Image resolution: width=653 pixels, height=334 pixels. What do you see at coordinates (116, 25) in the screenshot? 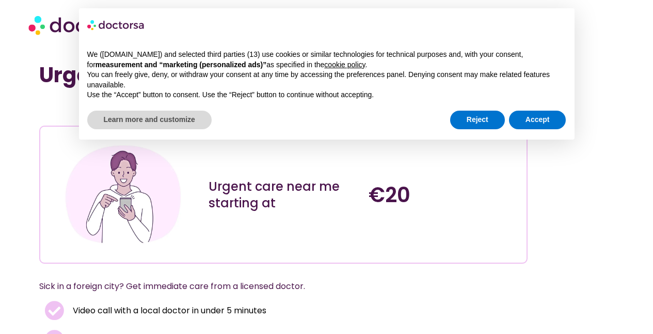
I see `img: logo` at bounding box center [116, 25].